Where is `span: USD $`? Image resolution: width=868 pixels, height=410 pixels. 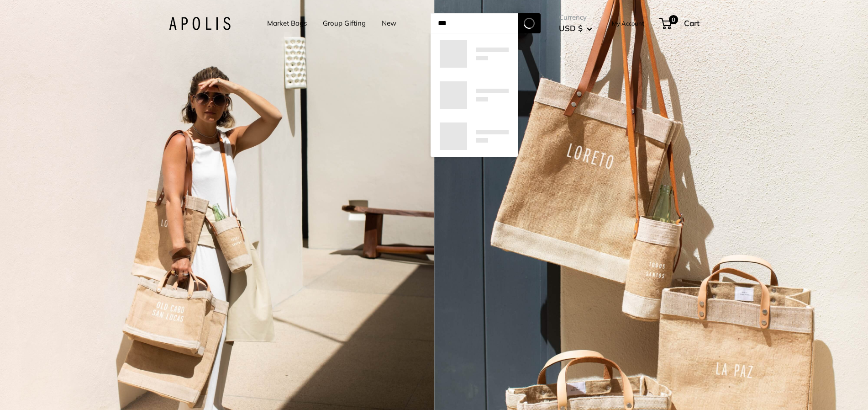
span: USD $ is located at coordinates (571, 28).